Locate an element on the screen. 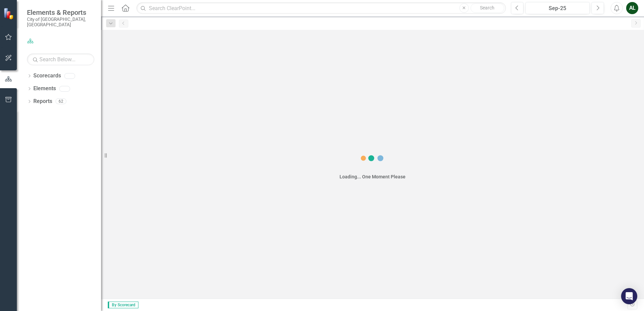 The image size is (644, 311). input: Search ClearPoint... is located at coordinates (321, 8).